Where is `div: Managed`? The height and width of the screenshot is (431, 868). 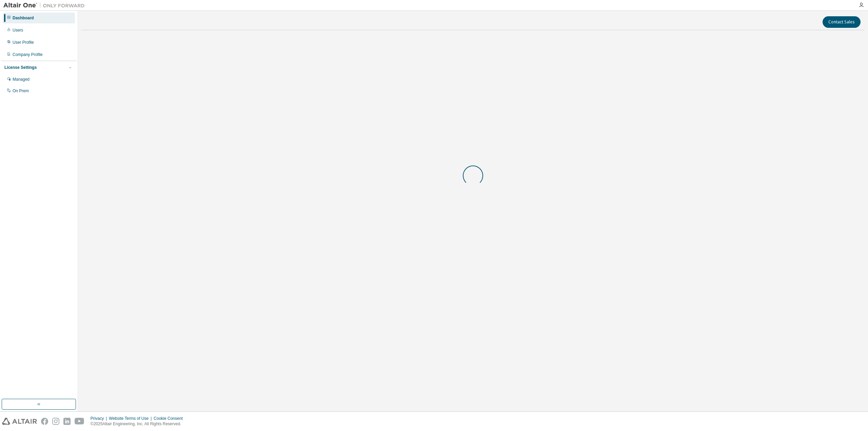 div: Managed is located at coordinates (21, 79).